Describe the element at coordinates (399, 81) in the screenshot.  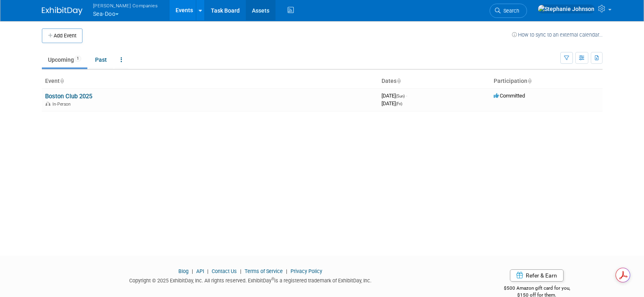
I see `a: Sort by Start Date` at that location.